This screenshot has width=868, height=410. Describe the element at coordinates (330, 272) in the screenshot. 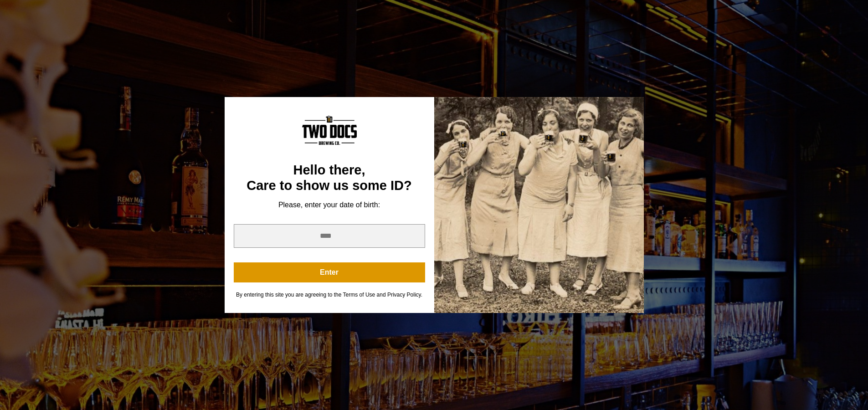

I see `button: Enter` at that location.